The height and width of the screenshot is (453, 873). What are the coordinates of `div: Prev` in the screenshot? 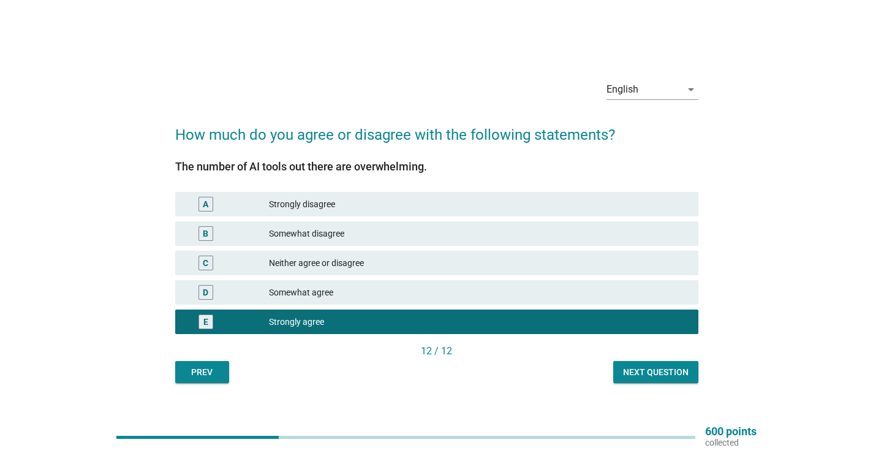 It's located at (202, 372).